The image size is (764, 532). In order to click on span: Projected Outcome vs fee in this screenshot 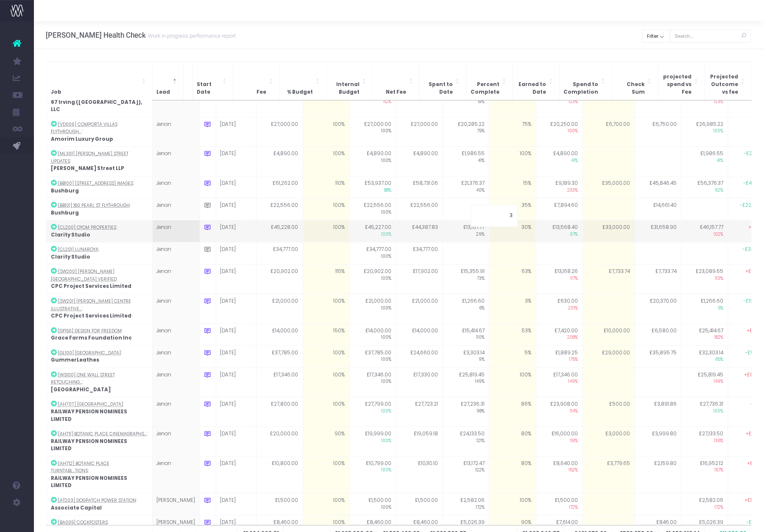, I will do `click(724, 84)`.